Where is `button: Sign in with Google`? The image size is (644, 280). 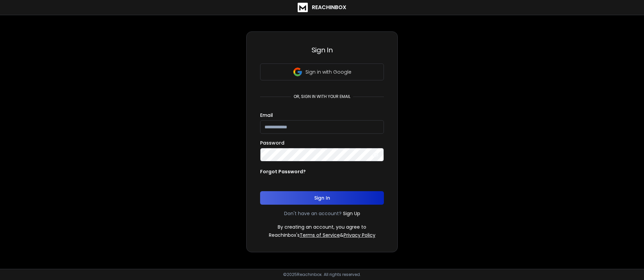
button: Sign in with Google is located at coordinates (322, 72).